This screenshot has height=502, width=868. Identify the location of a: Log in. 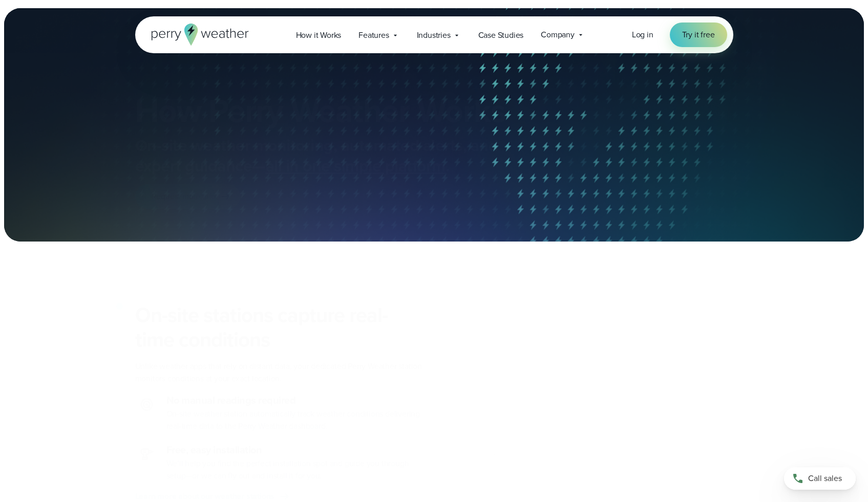
(643, 35).